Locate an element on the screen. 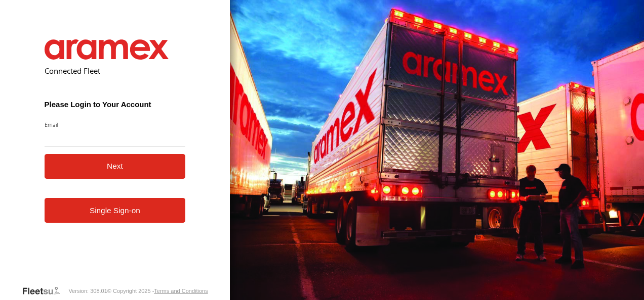  button: Next is located at coordinates (115, 166).